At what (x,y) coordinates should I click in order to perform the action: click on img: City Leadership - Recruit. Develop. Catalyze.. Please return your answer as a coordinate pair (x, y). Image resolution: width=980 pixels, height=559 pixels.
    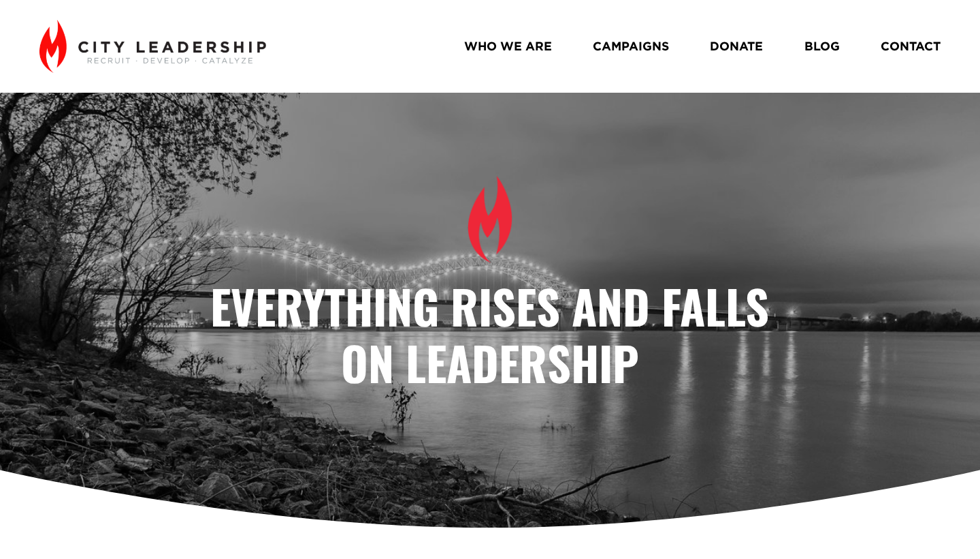
    Looking at the image, I should click on (152, 46).